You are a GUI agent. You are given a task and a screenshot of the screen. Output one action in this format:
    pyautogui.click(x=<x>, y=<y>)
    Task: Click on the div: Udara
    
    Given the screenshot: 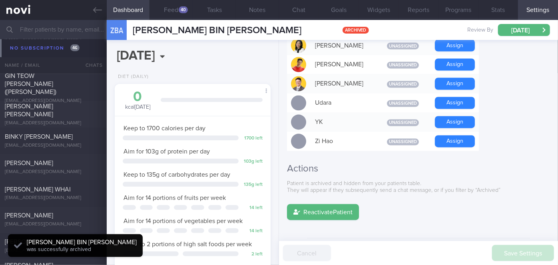 What is the action you would take?
    pyautogui.click(x=343, y=103)
    